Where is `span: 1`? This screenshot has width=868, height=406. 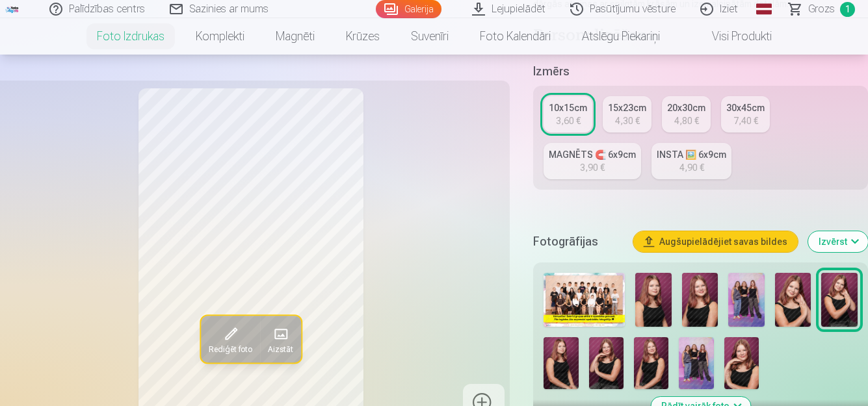
span: 1 is located at coordinates (848, 9).